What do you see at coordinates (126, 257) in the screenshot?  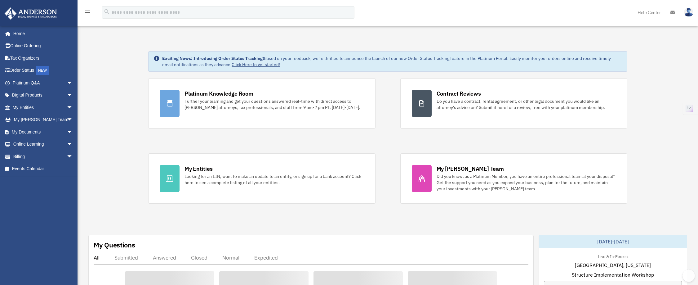 I see `div: Submitted` at bounding box center [126, 257].